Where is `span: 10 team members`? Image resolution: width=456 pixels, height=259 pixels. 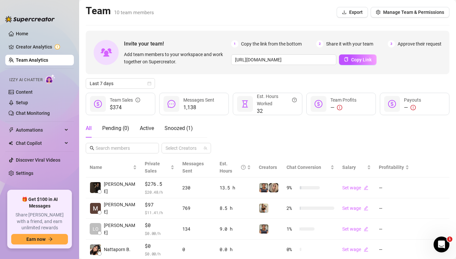
span: 10 team members is located at coordinates (134, 13).